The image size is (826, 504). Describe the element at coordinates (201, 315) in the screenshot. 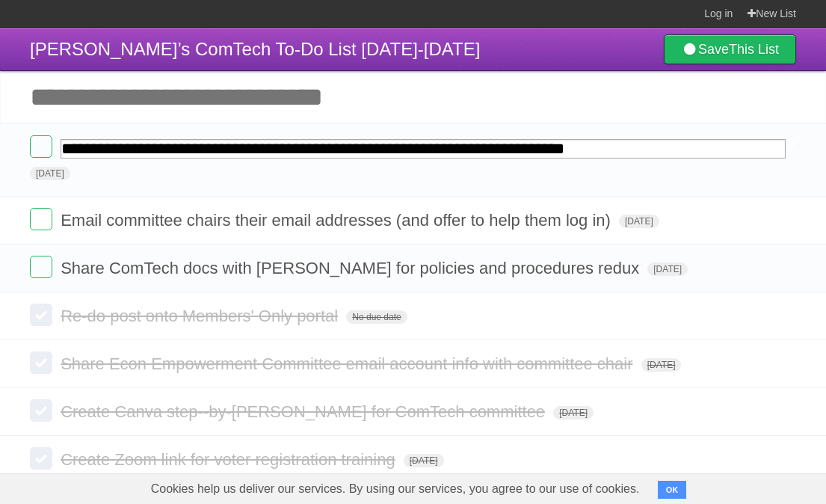

I see `span: Re-do post onto Members' Only portal` at that location.